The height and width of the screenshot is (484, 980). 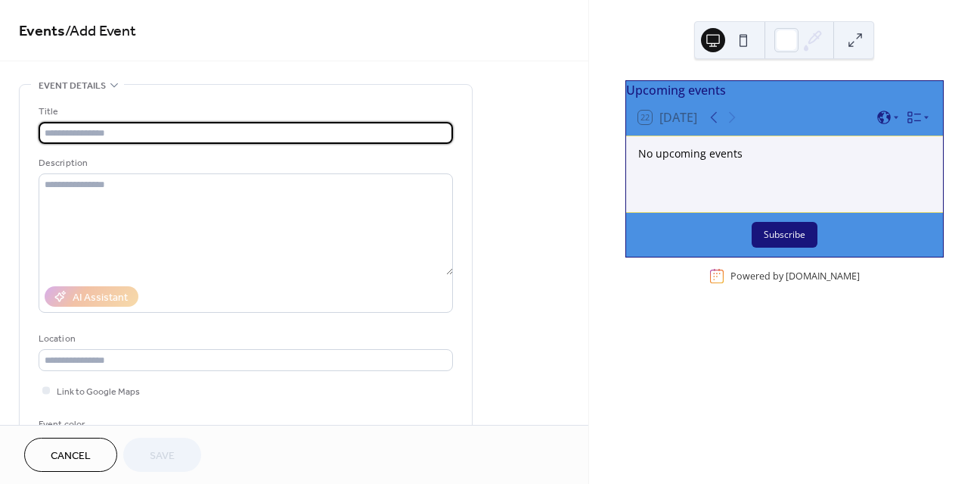 I want to click on div: Upcoming events, so click(x=784, y=90).